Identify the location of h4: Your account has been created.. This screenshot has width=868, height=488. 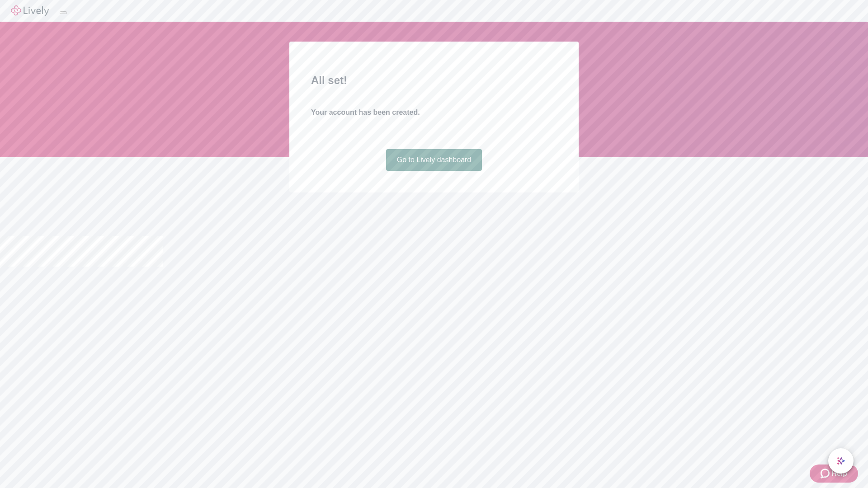
(434, 113).